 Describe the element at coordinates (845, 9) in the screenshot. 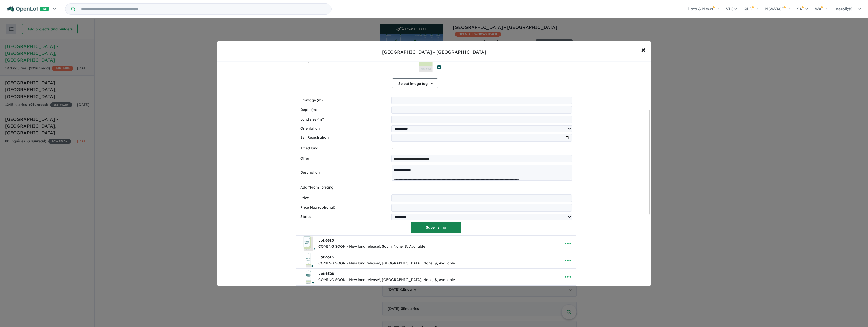

I see `span: neroli@j...` at that location.